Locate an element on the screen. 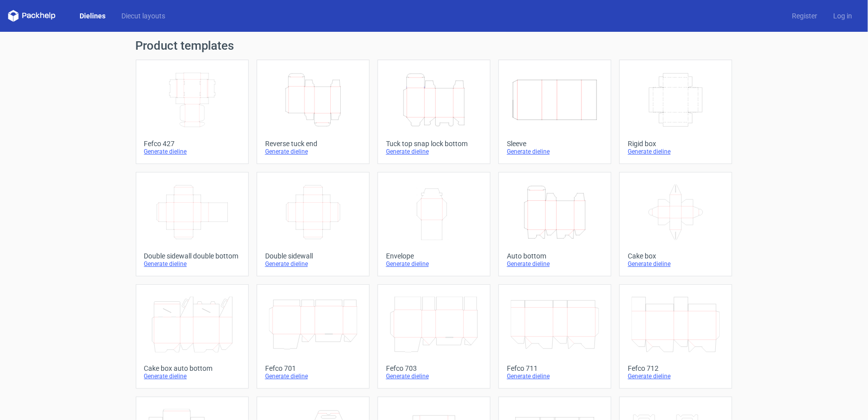 The image size is (868, 420). div: Fefco 703 is located at coordinates (434, 368).